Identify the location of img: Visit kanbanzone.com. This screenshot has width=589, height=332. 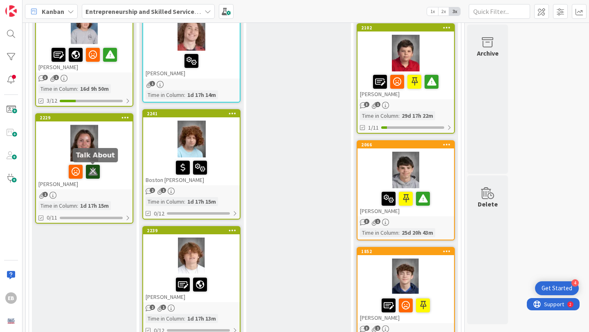
(11, 11).